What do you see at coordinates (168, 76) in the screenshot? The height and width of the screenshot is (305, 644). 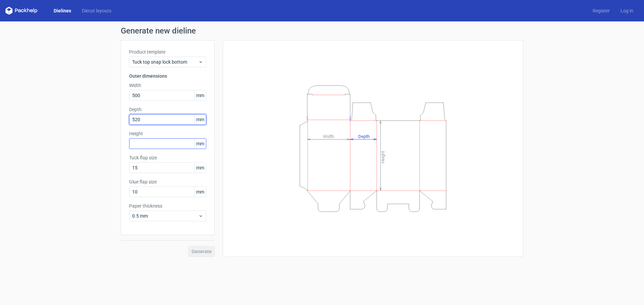 I see `h3: Outer dimensions` at bounding box center [168, 76].